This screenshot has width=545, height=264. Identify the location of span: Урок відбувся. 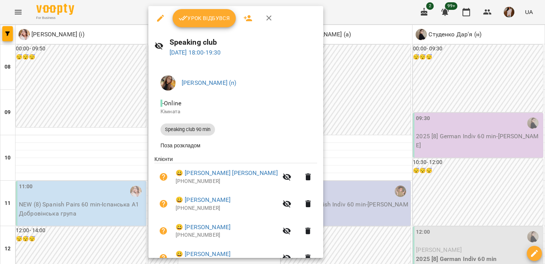
(204, 18).